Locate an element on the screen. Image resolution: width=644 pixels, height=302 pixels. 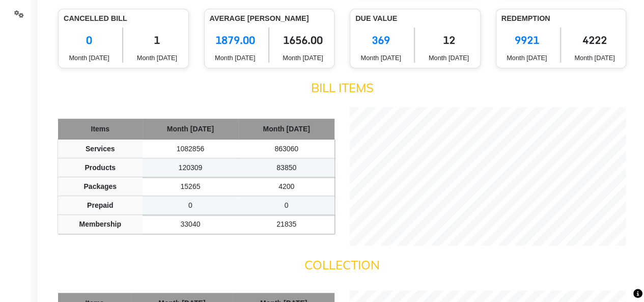
h4: Bill Items is located at coordinates (343, 88).